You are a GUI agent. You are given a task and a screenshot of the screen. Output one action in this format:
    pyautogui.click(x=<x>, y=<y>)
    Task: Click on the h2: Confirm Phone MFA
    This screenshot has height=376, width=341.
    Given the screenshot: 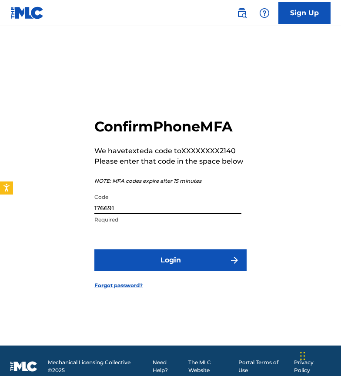 What is the action you would take?
    pyautogui.click(x=169, y=127)
    